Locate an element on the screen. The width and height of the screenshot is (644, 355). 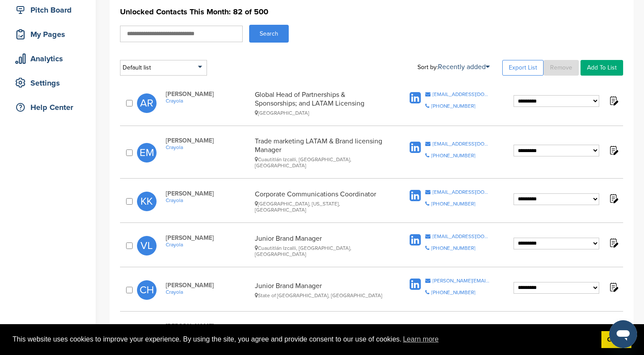
div: Default list is located at coordinates (163, 68).